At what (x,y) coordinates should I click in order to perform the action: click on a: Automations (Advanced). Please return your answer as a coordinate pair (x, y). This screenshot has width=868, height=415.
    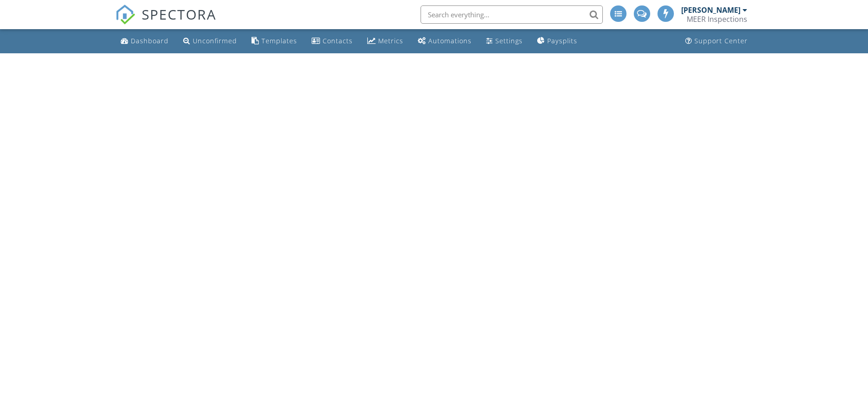
    Looking at the image, I should click on (445, 41).